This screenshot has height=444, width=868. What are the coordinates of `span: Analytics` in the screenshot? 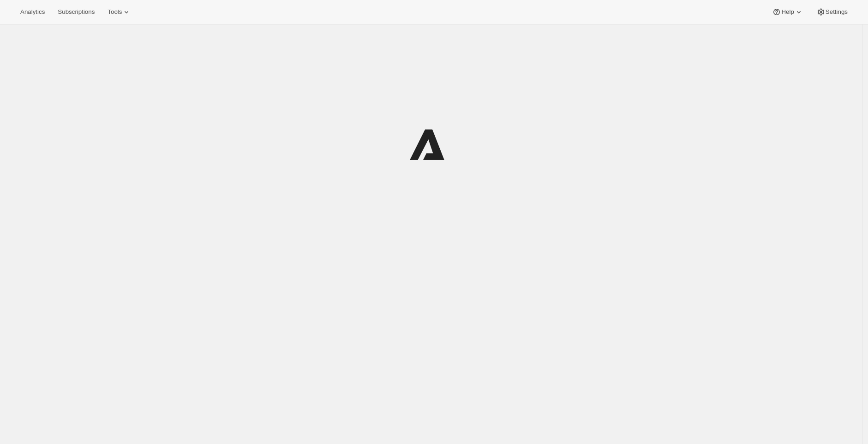 It's located at (32, 12).